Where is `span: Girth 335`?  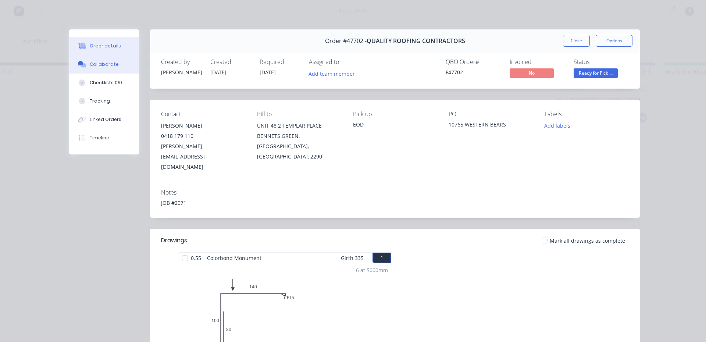 span: Girth 335 is located at coordinates (352, 258).